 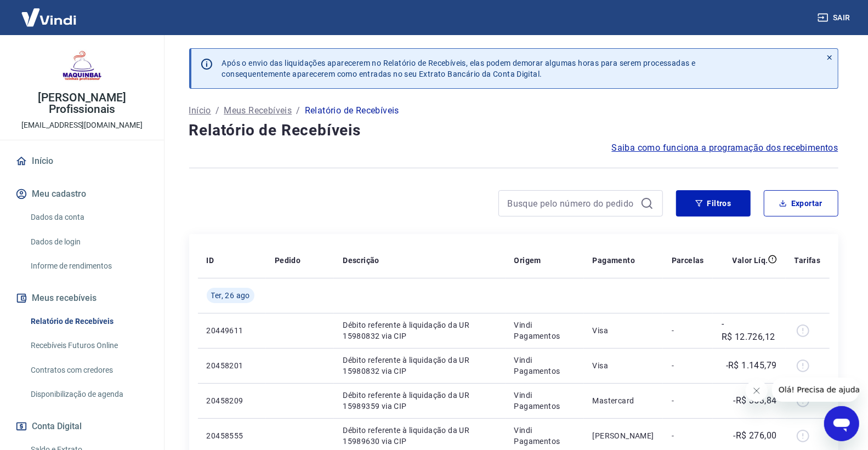 I want to click on a: Contratos com credores, so click(x=88, y=370).